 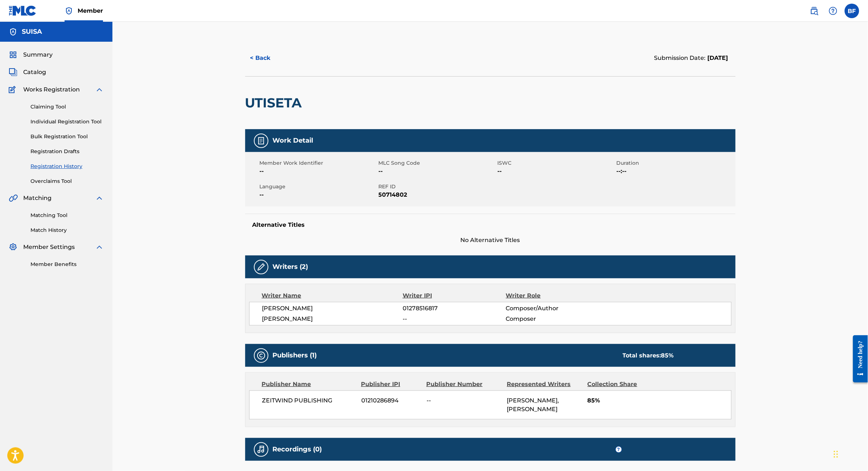 I want to click on h5: Writers (2), so click(x=291, y=266).